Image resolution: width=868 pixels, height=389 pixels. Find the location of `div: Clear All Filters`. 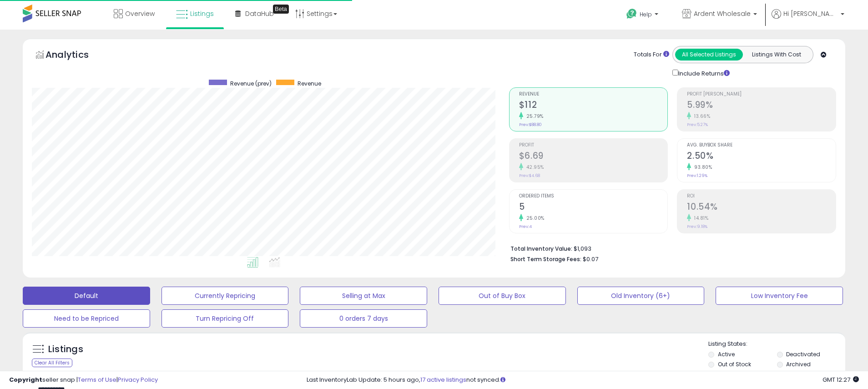

div: Clear All Filters is located at coordinates (52, 362).